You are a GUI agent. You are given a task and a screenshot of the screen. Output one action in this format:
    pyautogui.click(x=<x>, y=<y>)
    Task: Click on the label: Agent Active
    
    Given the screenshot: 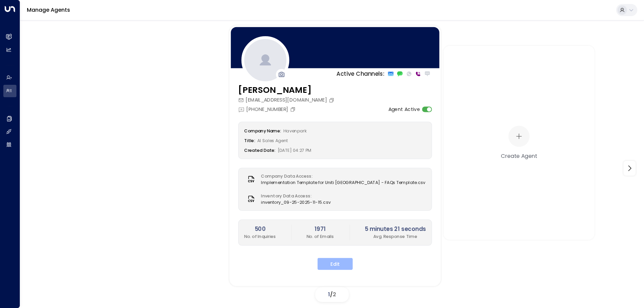 What is the action you would take?
    pyautogui.click(x=404, y=109)
    